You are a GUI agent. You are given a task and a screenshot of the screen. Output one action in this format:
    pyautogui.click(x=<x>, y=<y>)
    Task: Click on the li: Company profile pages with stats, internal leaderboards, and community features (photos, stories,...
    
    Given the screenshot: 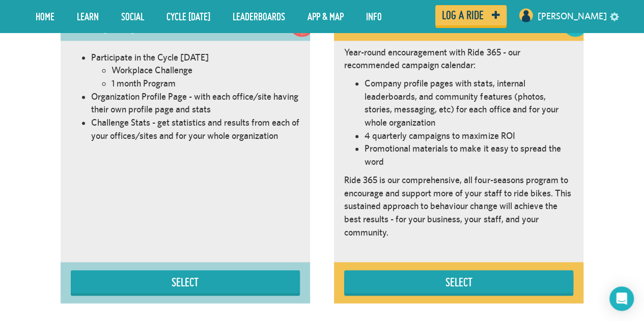 What is the action you would take?
    pyautogui.click(x=469, y=103)
    